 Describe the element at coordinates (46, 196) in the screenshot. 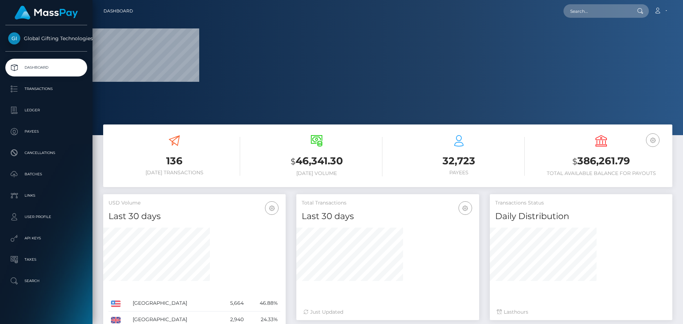

I see `a: Links` at that location.